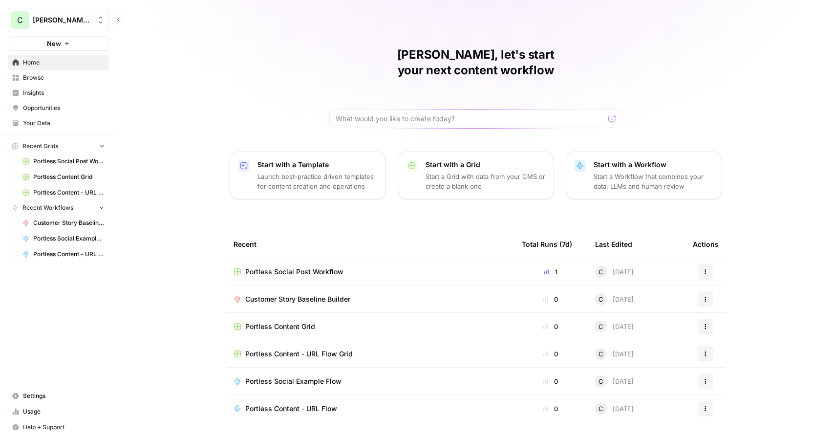  Describe the element at coordinates (551, 272) in the screenshot. I see `div: 1` at that location.